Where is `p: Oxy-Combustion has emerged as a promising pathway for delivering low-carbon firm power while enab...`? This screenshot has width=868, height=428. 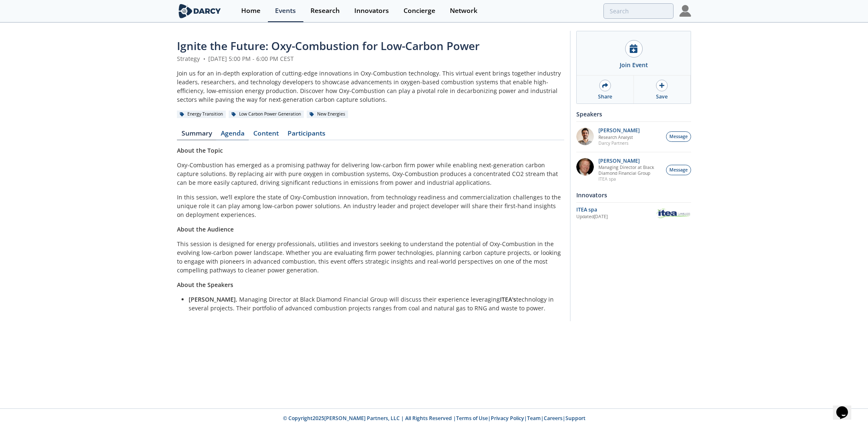
p: Oxy-Combustion has emerged as a promising pathway for delivering low-carbon firm power while enab... is located at coordinates (371, 174).